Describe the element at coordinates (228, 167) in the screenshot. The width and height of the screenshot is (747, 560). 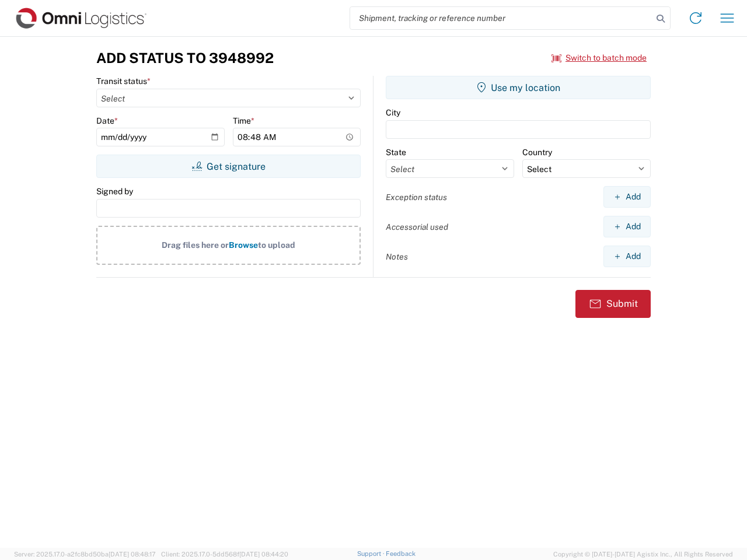
I see `button: Get signature` at that location.